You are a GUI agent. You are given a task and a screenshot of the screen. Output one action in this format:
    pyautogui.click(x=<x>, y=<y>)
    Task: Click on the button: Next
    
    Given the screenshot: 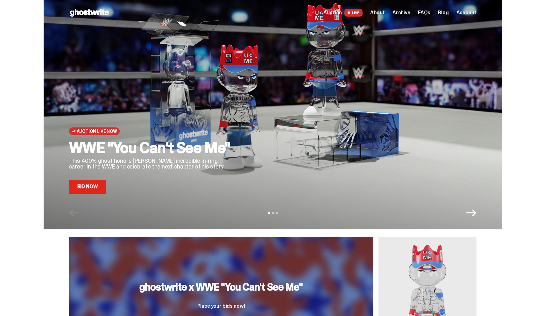 What is the action you would take?
    pyautogui.click(x=472, y=213)
    